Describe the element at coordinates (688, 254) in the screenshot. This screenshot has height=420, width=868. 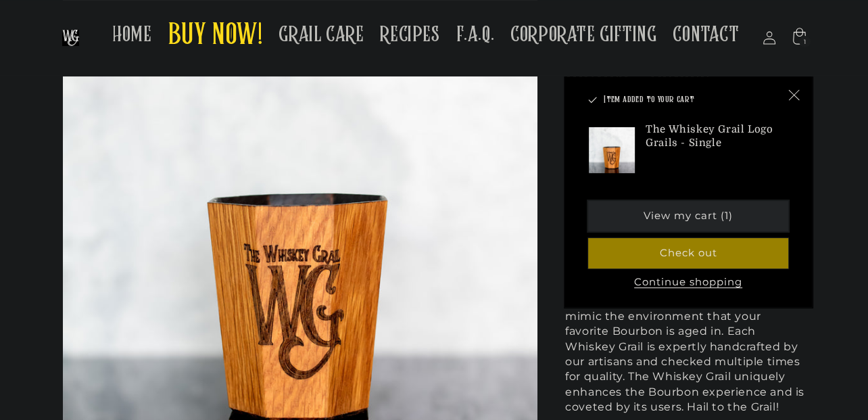
I see `button: Check out` at that location.